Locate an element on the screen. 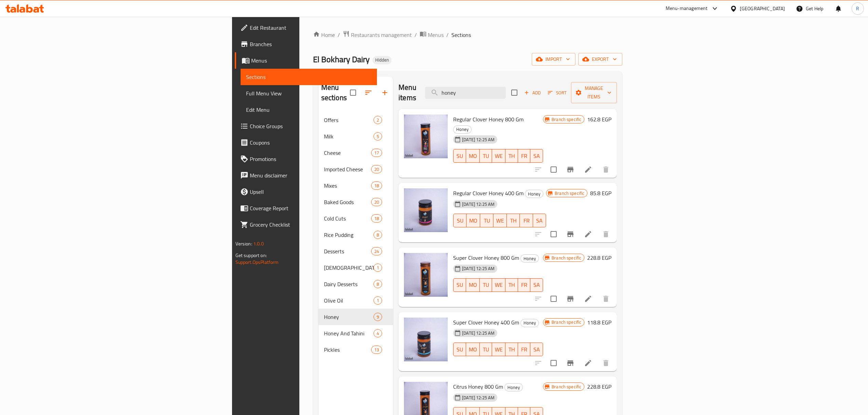 Image resolution: width=868 pixels, height=415 pixels. div: Rice Pudding is located at coordinates (349, 235).